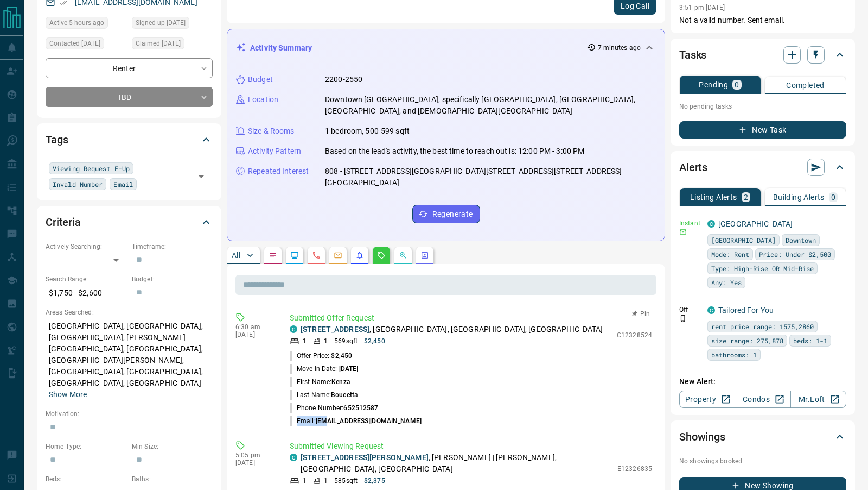 This screenshot has width=868, height=490. Describe the element at coordinates (446, 214) in the screenshot. I see `button: Regenerate` at that location.